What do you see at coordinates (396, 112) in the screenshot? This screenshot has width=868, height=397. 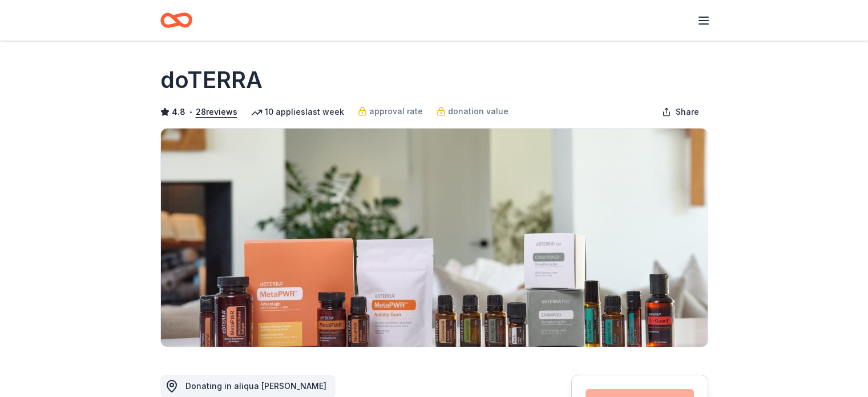 I see `span: approval rate` at bounding box center [396, 112].